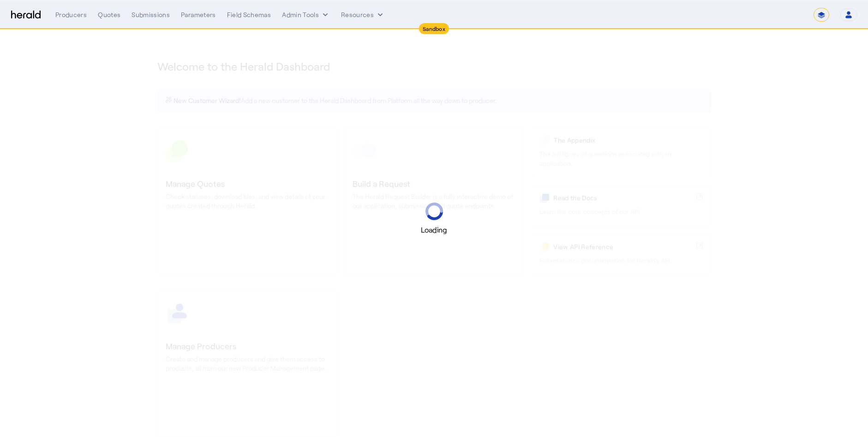  Describe the element at coordinates (433, 29) in the screenshot. I see `div: Sandbox` at that location.